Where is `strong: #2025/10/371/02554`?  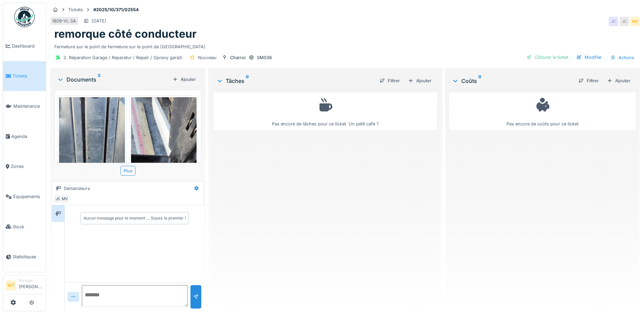
strong: #2025/10/371/02554 is located at coordinates (116, 9).